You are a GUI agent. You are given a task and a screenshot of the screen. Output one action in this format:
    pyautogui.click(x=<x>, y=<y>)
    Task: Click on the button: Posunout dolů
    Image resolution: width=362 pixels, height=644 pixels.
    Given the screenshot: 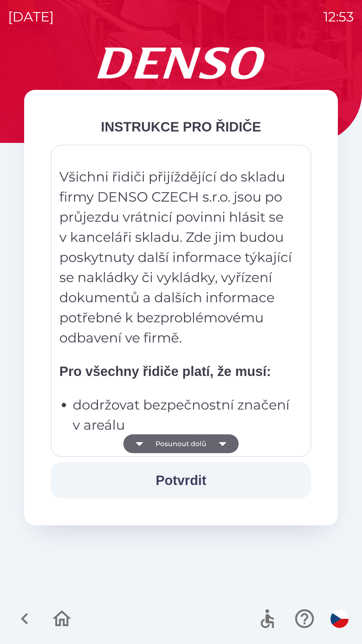 What is the action you would take?
    pyautogui.click(x=181, y=444)
    